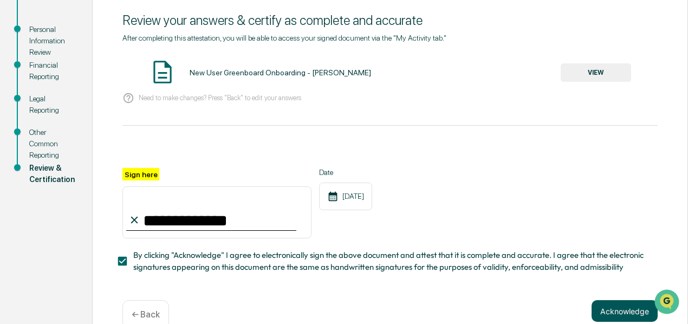 This screenshot has height=324, width=688. Describe the element at coordinates (119, 187) in the screenshot. I see `span: Pylon` at that location.